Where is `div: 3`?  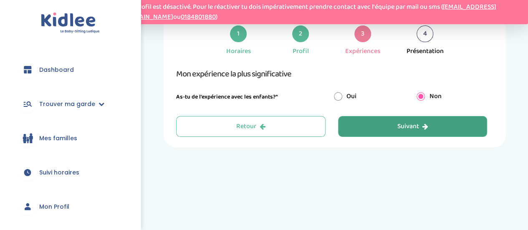 div: 3 is located at coordinates (363, 34).